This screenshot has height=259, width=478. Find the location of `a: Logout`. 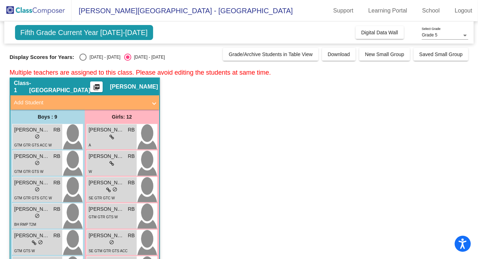

a: Logout is located at coordinates (463, 11).